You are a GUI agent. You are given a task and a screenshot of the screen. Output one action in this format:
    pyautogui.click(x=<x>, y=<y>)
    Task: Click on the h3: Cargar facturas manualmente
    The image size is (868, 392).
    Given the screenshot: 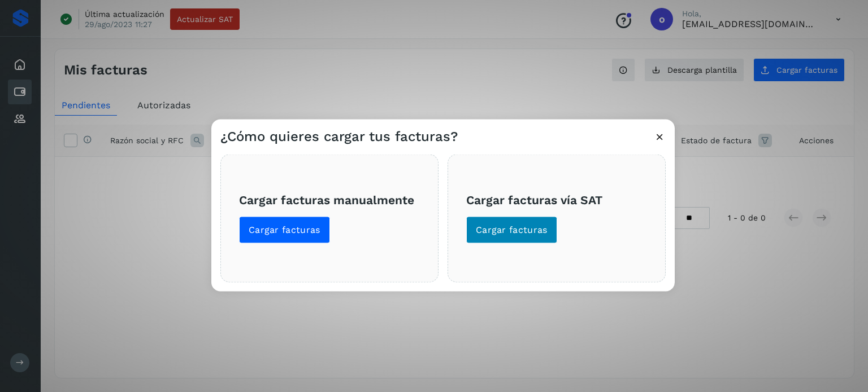 What is the action you would take?
    pyautogui.click(x=330, y=200)
    